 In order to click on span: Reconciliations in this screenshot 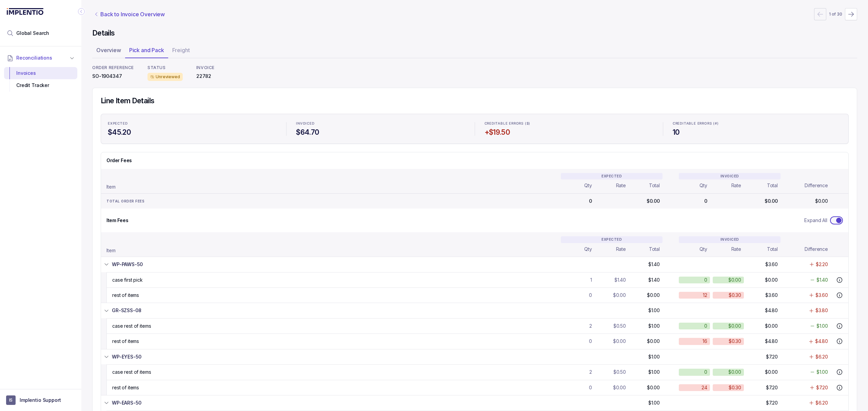, I will do `click(34, 58)`.